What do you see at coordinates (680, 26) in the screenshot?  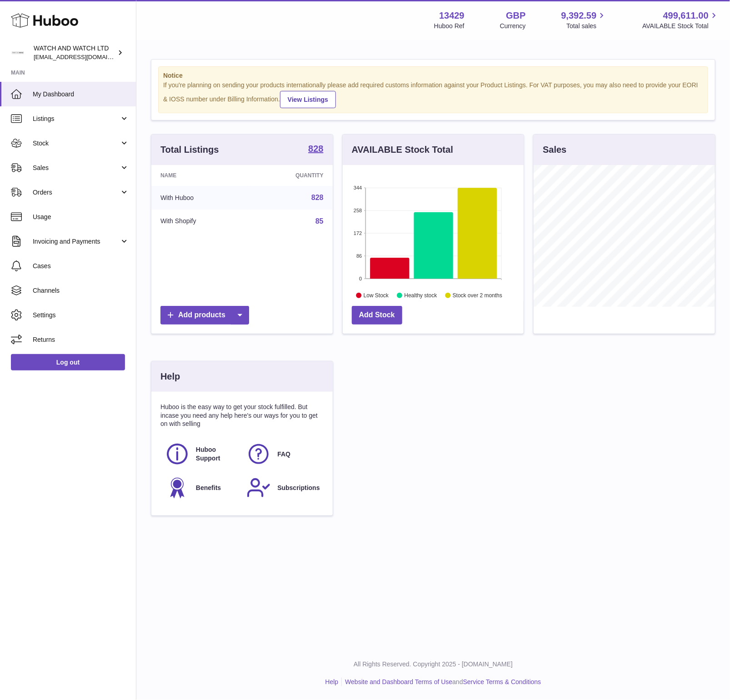 I see `span: AVAILABLE Stock Total` at bounding box center [680, 26].